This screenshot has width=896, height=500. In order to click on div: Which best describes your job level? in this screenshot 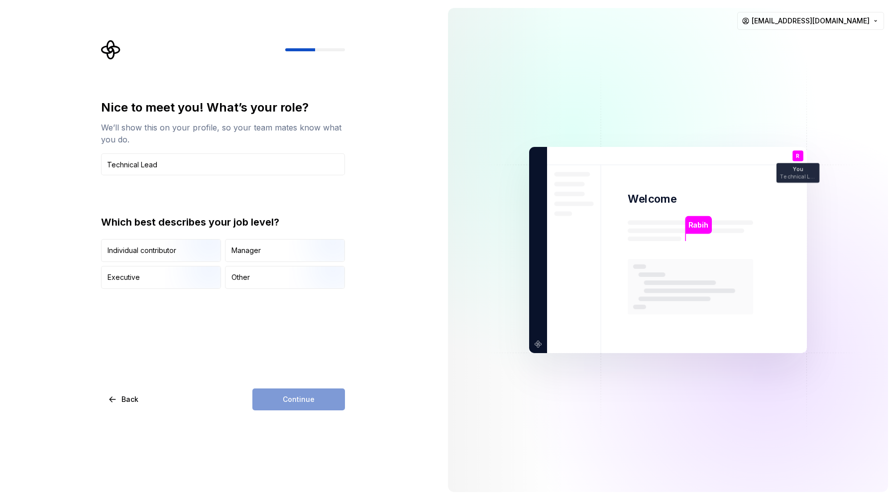, I will do `click(223, 222)`.